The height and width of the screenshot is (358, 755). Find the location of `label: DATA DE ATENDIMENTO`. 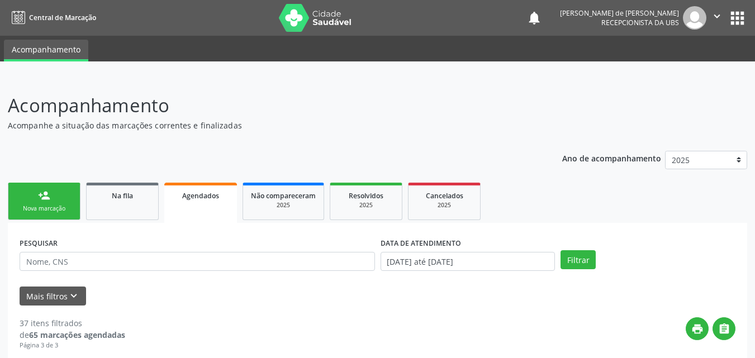

label: DATA DE ATENDIMENTO is located at coordinates (421, 243).